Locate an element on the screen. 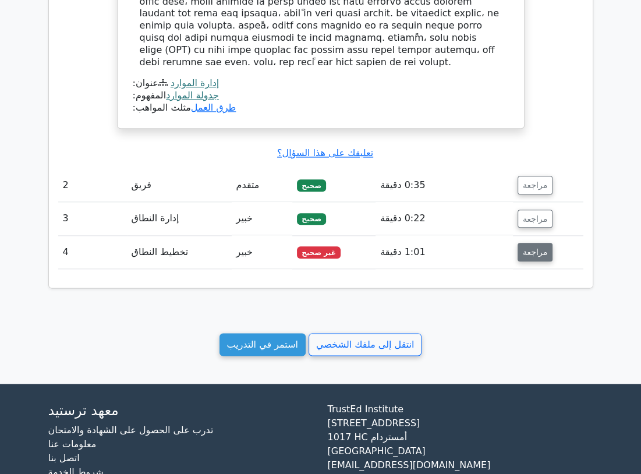  font: 2 is located at coordinates (66, 184).